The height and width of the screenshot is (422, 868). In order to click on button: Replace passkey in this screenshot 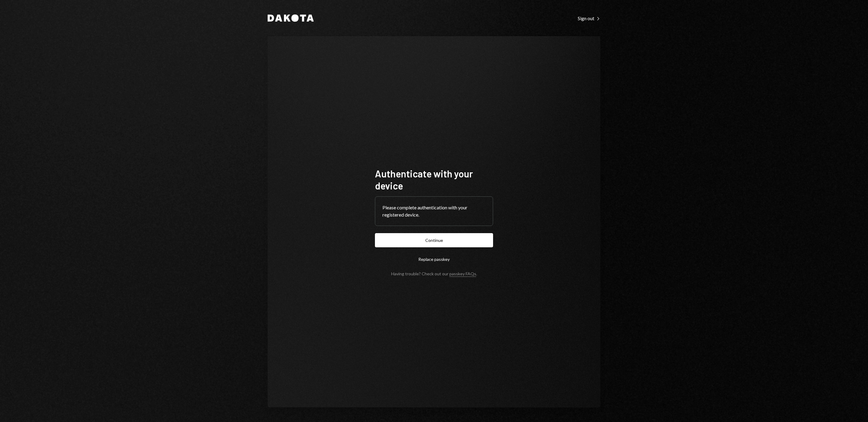, I will do `click(434, 259)`.